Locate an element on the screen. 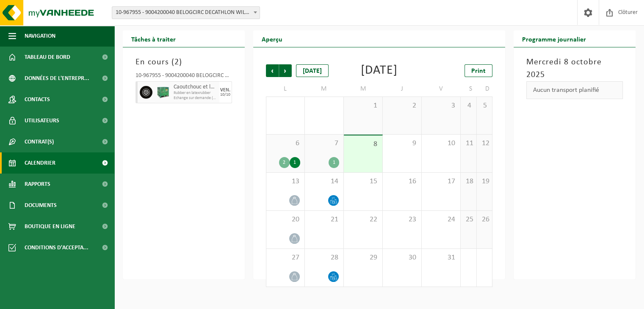 This screenshot has width=644, height=309. div: 10-967955 - 9004200040 BELOGCIRC DECATHLON WILLEBROEK - WILLEBROEK is located at coordinates (184, 77).